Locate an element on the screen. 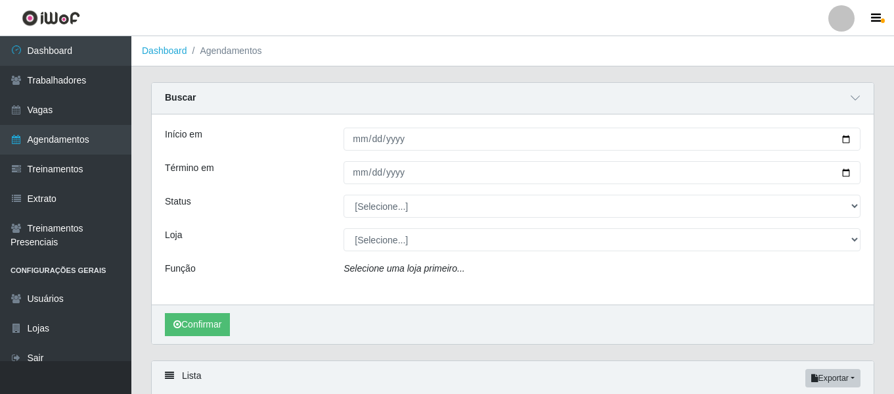  button: Exportar is located at coordinates (833, 378).